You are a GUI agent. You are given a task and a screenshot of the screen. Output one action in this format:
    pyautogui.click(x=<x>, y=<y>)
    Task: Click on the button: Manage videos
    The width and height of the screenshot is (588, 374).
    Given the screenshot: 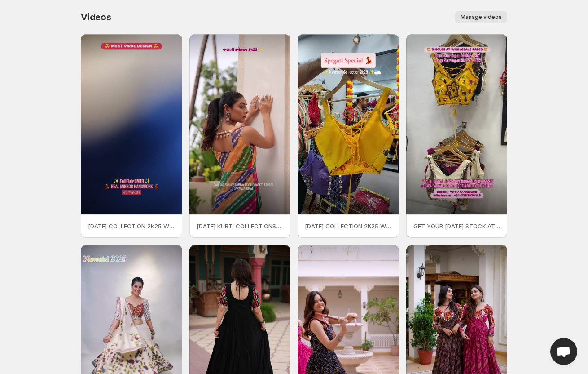 What is the action you would take?
    pyautogui.click(x=481, y=17)
    